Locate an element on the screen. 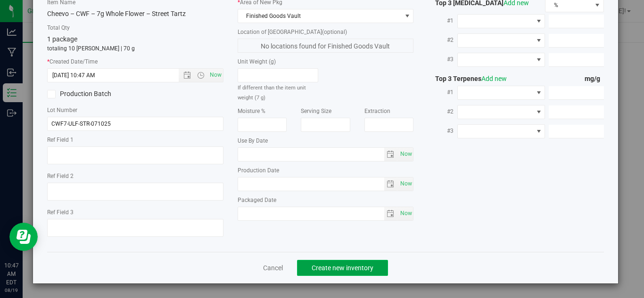 This screenshot has width=644, height=298. label: Packaged Date is located at coordinates (326, 200).